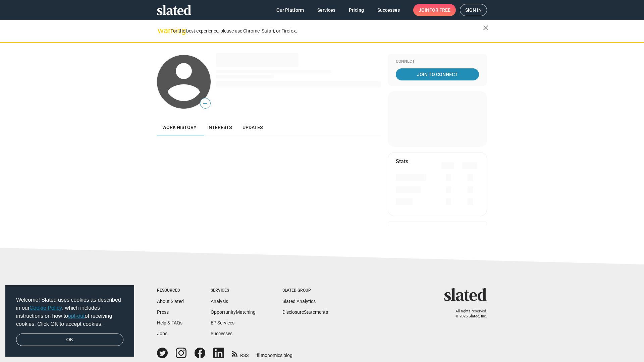  I want to click on a: Interests, so click(219, 127).